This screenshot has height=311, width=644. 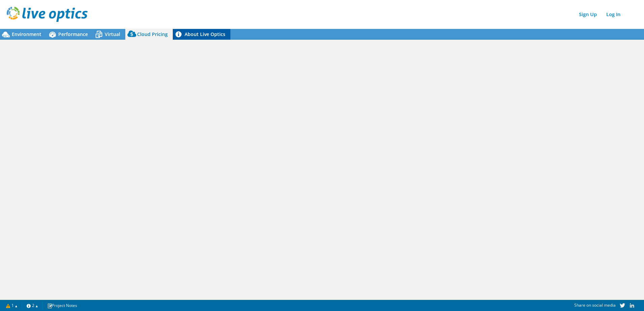 I want to click on a: Project Notes, so click(x=62, y=306).